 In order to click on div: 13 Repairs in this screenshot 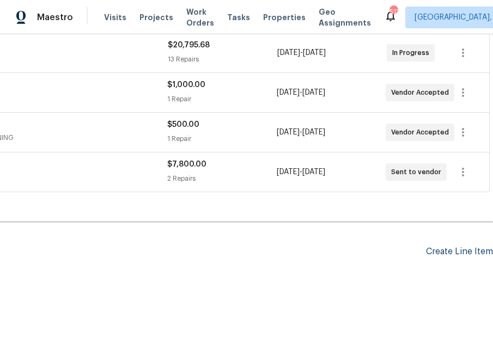, I will do `click(222, 59)`.